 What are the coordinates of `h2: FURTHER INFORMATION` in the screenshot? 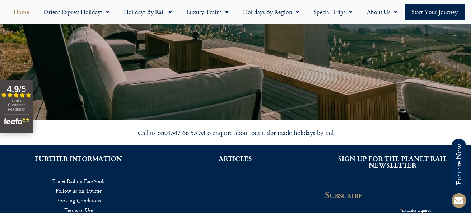 It's located at (78, 159).